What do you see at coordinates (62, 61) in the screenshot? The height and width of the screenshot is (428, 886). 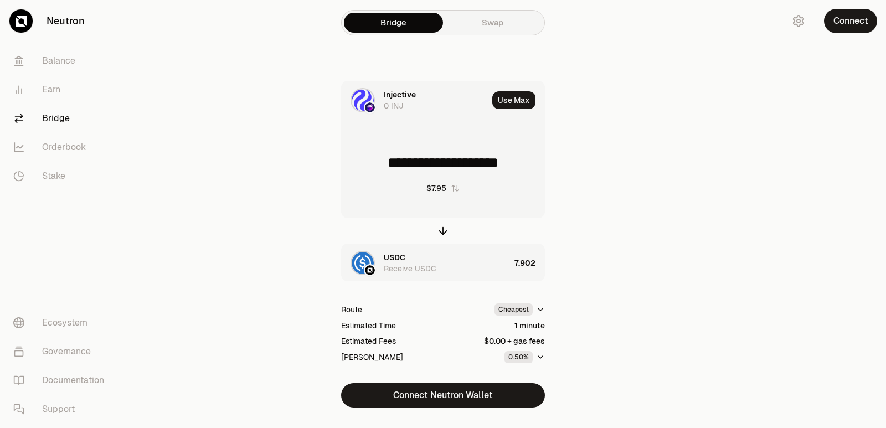 I see `a: Balance` at bounding box center [62, 61].